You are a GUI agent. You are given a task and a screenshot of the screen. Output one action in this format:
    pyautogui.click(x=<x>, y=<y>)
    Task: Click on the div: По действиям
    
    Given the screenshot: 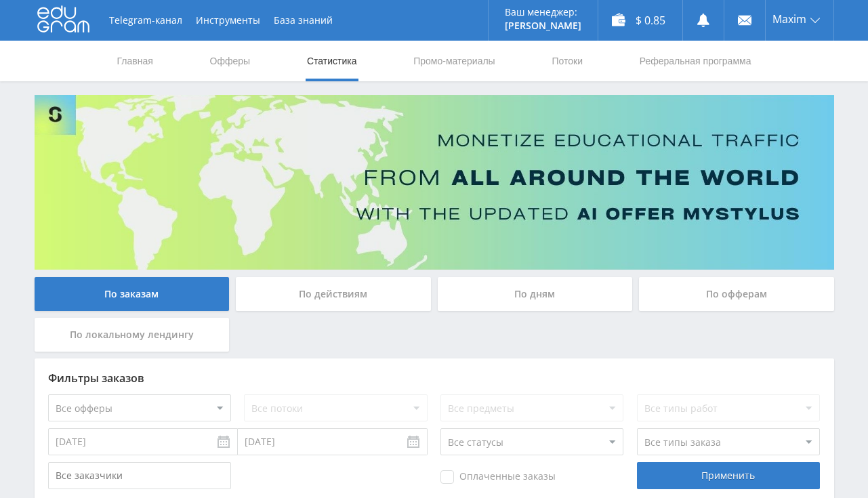 What is the action you would take?
    pyautogui.click(x=334, y=294)
    